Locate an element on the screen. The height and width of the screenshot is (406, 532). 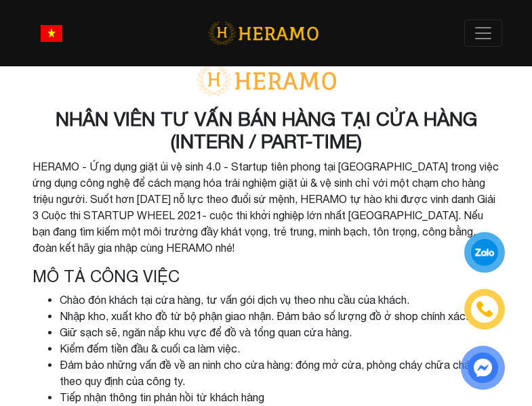
li: Đảm bảo những vấn đề về an ninh cho cửa hàng: đóng mở cửa, phòng cháy chữa cháy,... theo quy định... is located at coordinates (280, 373).